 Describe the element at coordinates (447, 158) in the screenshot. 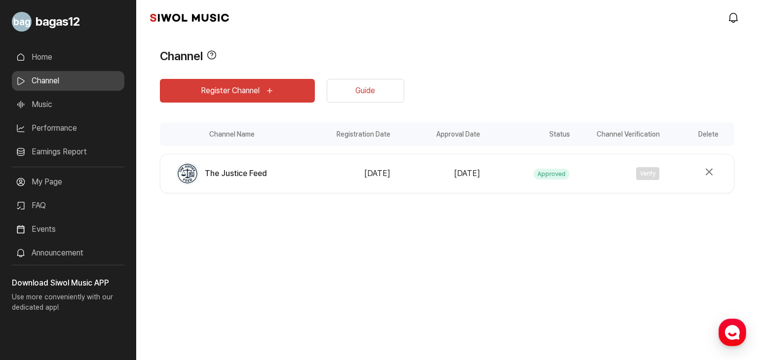

I see `div: channel` at that location.